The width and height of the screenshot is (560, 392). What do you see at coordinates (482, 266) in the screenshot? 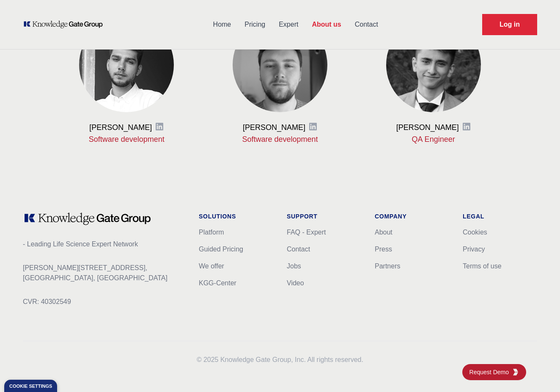
I see `a: Terms of use` at bounding box center [482, 266].